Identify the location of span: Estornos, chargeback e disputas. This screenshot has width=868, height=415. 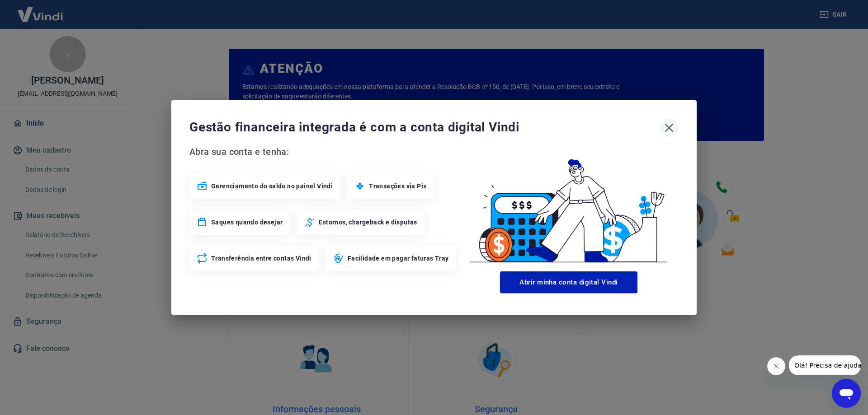
(367, 222).